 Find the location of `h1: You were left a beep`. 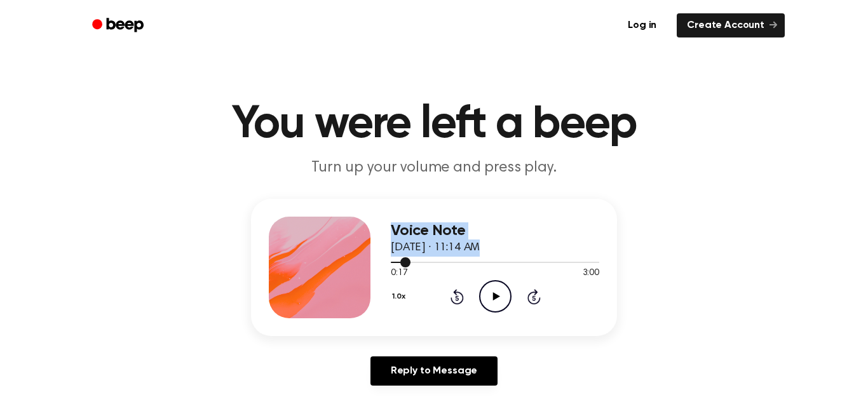

h1: You were left a beep is located at coordinates (434, 125).